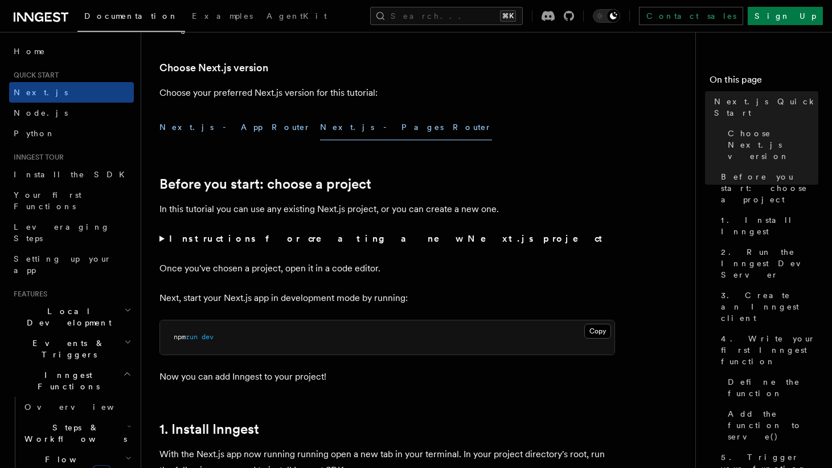 This screenshot has width=832, height=468. Describe the element at coordinates (71, 133) in the screenshot. I see `a: Python` at that location.